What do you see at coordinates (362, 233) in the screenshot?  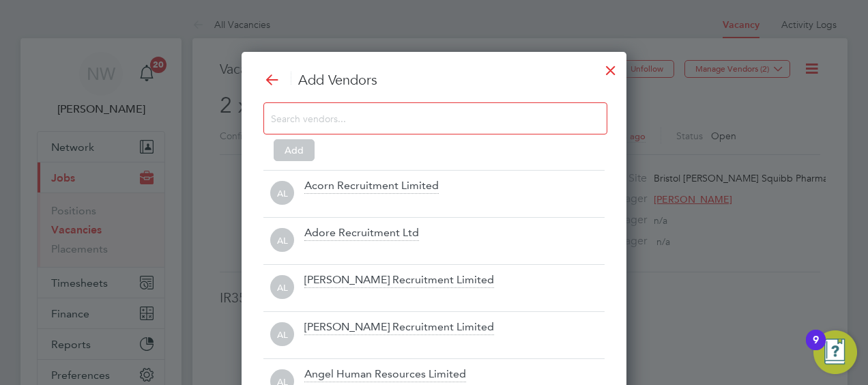 I see `div: Adore Recruitment Ltd` at bounding box center [362, 233].